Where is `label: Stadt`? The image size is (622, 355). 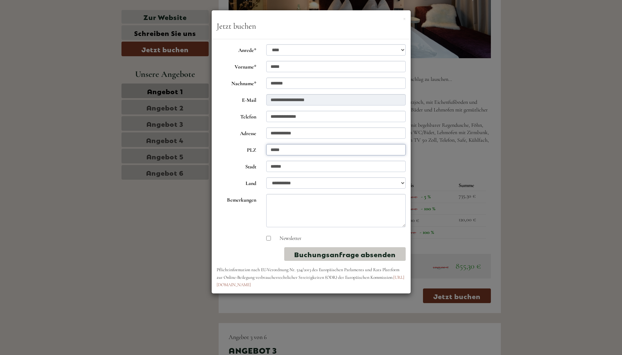
label: Stadt is located at coordinates (236, 166).